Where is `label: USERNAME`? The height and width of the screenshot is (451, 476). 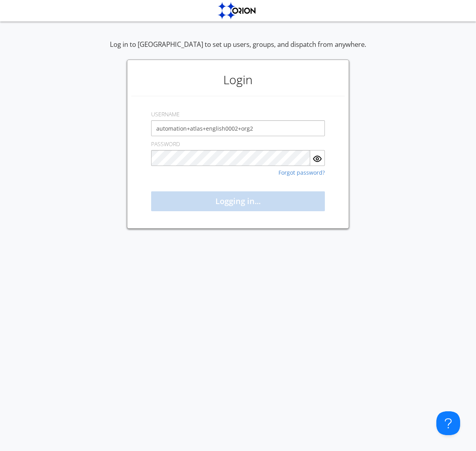 label: USERNAME is located at coordinates (165, 115).